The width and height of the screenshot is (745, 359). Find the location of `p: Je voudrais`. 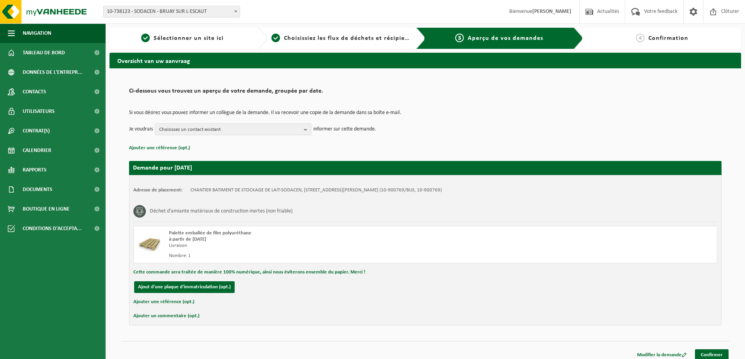

p: Je voudrais is located at coordinates (141, 129).